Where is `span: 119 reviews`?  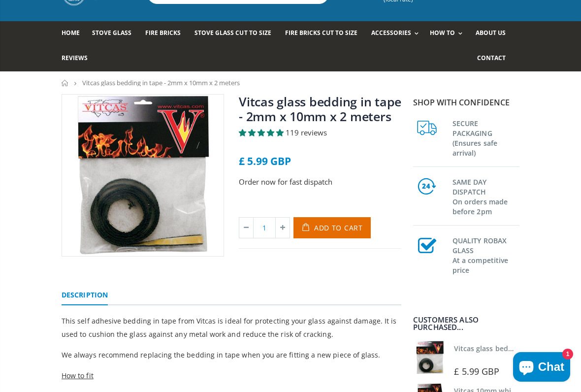 span: 119 reviews is located at coordinates (306, 132).